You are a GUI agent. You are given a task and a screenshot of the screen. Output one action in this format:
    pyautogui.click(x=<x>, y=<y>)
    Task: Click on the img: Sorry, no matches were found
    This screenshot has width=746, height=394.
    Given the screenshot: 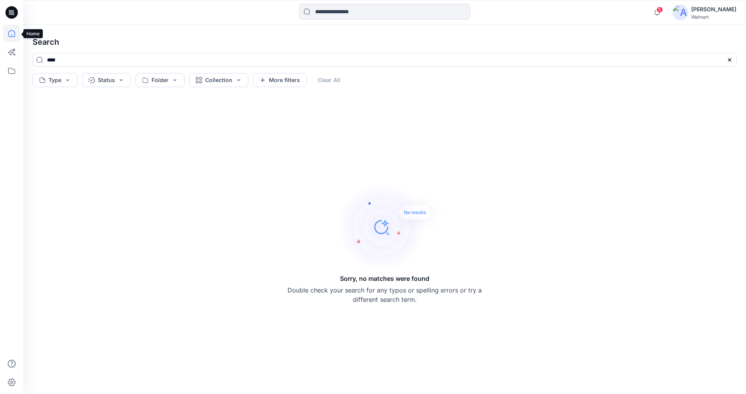 What is the action you would take?
    pyautogui.click(x=391, y=227)
    